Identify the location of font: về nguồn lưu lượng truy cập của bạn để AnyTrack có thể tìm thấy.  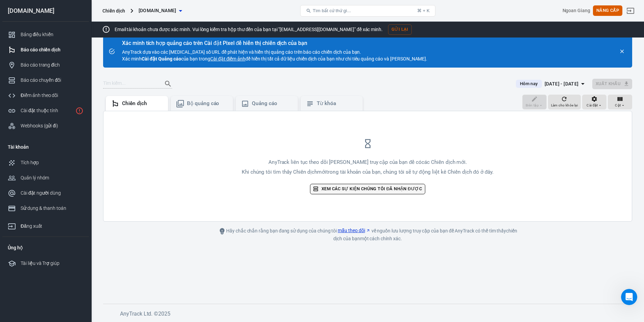
(439, 231).